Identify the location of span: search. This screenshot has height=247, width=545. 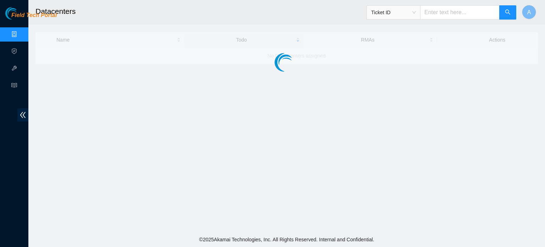
(508, 12).